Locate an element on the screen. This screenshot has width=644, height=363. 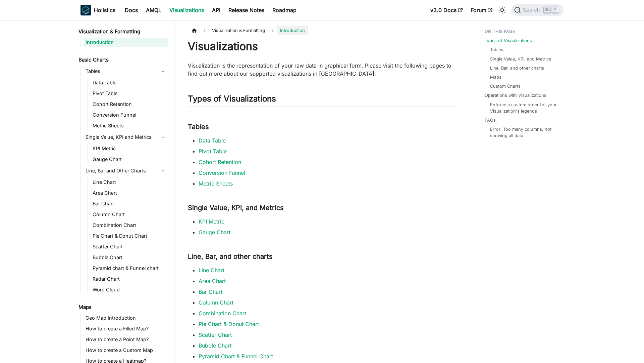
a: v3.0 Docs is located at coordinates (446, 10).